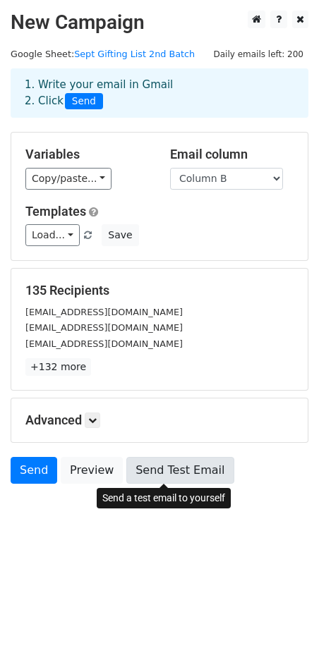 The image size is (319, 660). Describe the element at coordinates (159, 23) in the screenshot. I see `h2: New Campaign` at that location.